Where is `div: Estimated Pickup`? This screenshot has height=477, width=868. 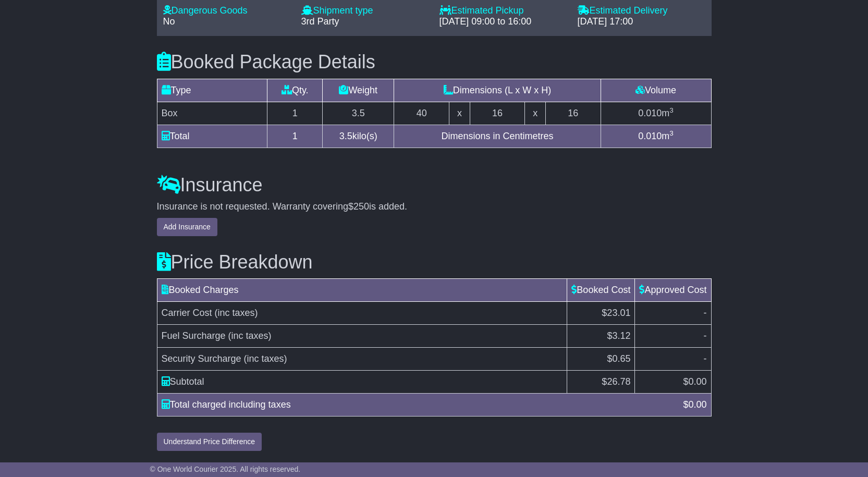 div: Estimated Pickup is located at coordinates (503, 11).